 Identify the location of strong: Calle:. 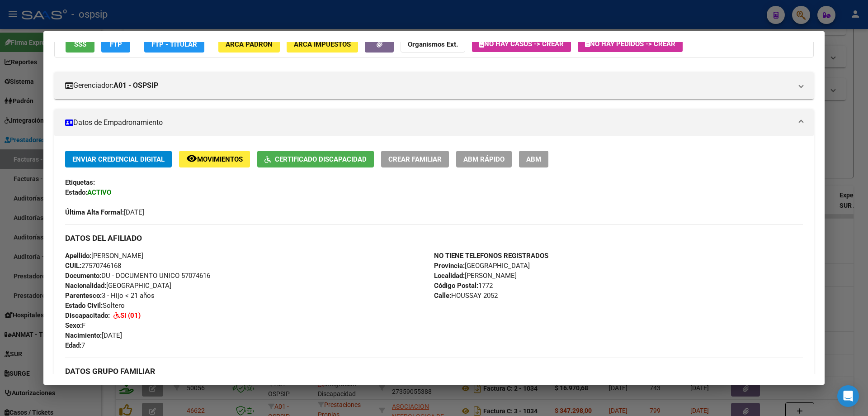
(443, 295).